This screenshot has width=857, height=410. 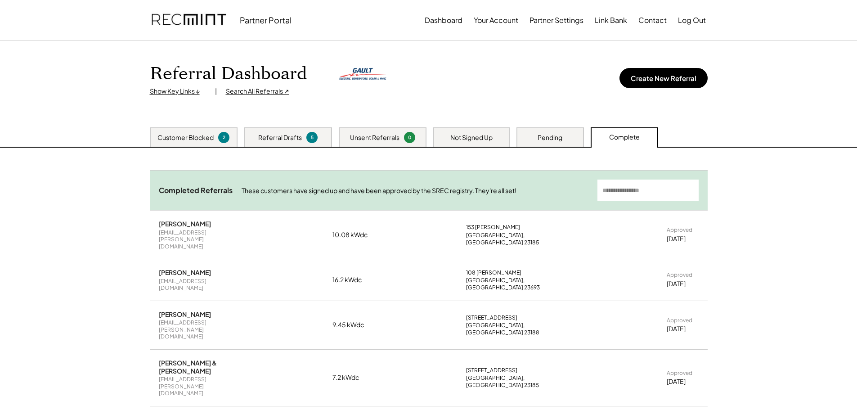 I want to click on button: Dashboard, so click(x=444, y=20).